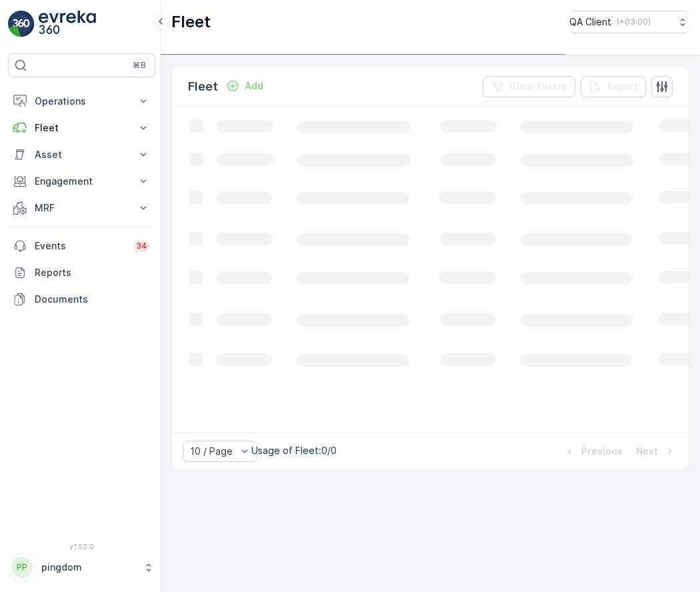  What do you see at coordinates (82, 182) in the screenshot?
I see `button: Engagement` at bounding box center [82, 182].